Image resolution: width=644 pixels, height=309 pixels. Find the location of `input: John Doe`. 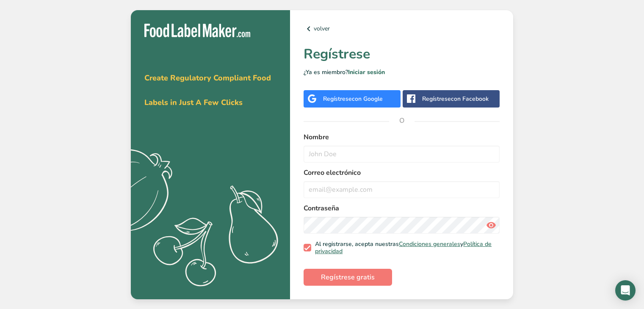

input: John Doe is located at coordinates (401, 154).